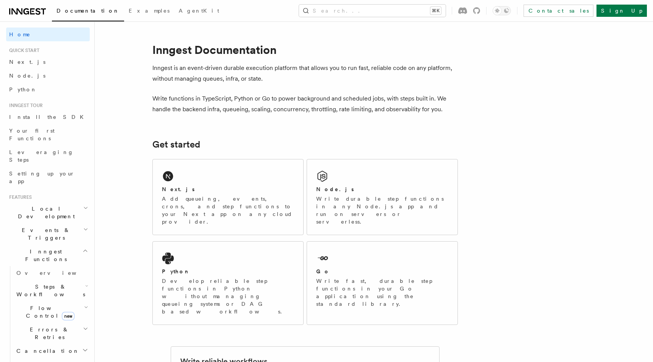  What do you see at coordinates (24, 105) in the screenshot?
I see `span: Inngest tour` at bounding box center [24, 105].